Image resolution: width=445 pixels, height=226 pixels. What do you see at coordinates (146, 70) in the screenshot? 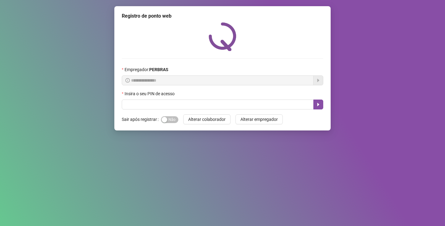
I see `span: Empregador :` at bounding box center [146, 70].